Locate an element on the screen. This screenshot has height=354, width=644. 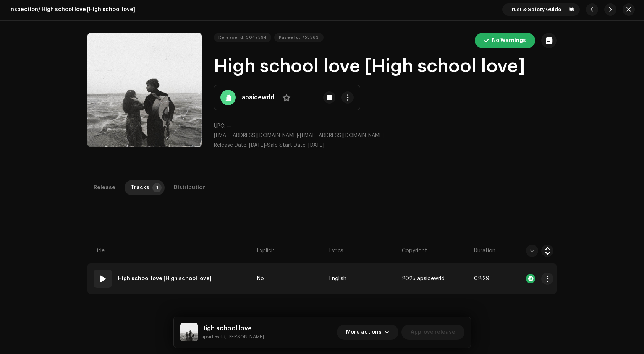
span: Release Date: is located at coordinates (231, 145).